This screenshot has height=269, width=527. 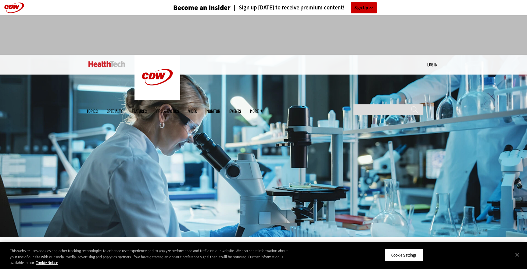 I want to click on a: Events, so click(x=235, y=111).